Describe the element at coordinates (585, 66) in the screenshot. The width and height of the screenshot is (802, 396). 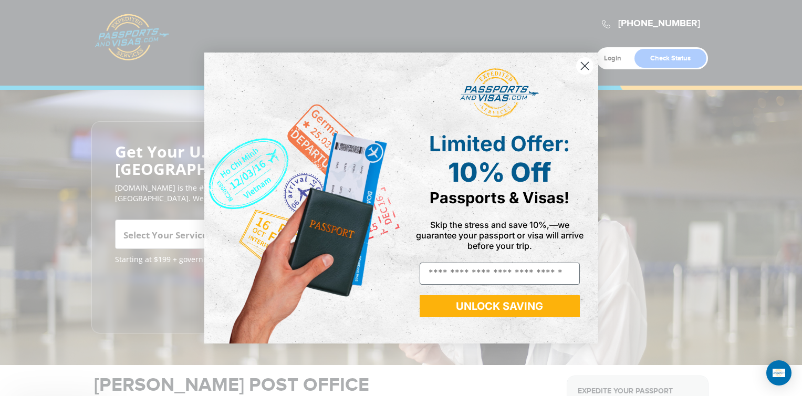
I see `button: Close dialog` at that location.